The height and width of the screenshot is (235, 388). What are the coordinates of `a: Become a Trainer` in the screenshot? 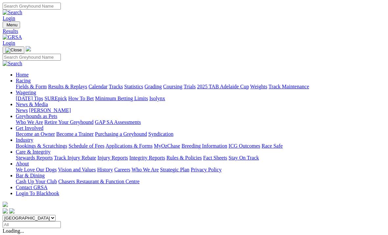 It's located at (75, 134).